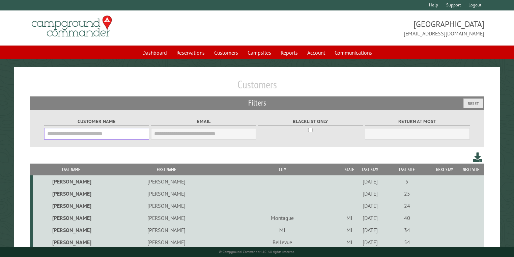  What do you see at coordinates (203, 121) in the screenshot?
I see `label: Email` at bounding box center [203, 121].